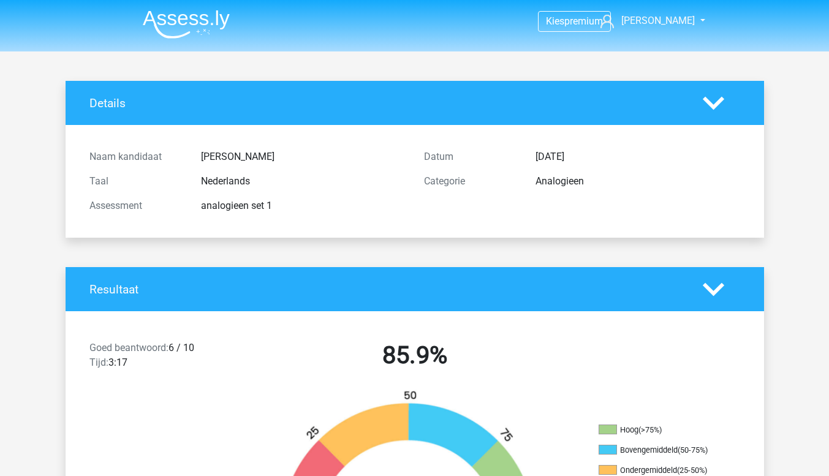 Image resolution: width=829 pixels, height=476 pixels. What do you see at coordinates (638, 181) in the screenshot?
I see `div: Analogieen` at bounding box center [638, 181].